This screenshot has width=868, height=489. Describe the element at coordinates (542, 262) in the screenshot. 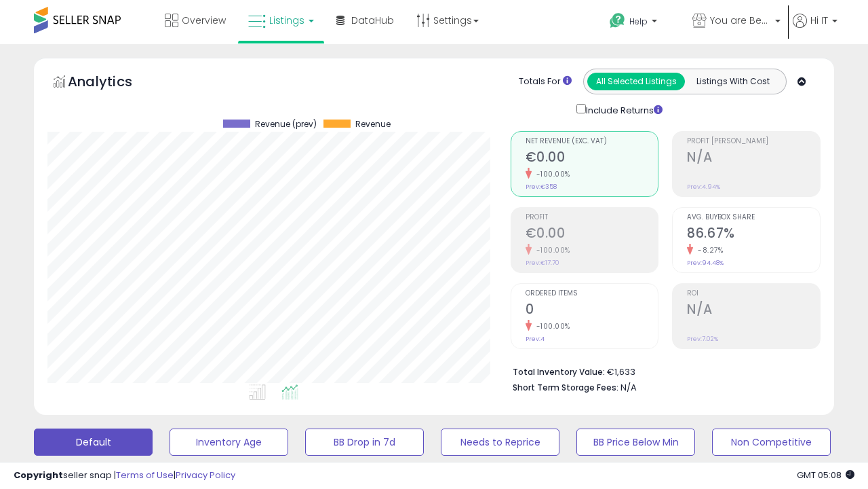

I see `small: Prev: €17.70` at that location.